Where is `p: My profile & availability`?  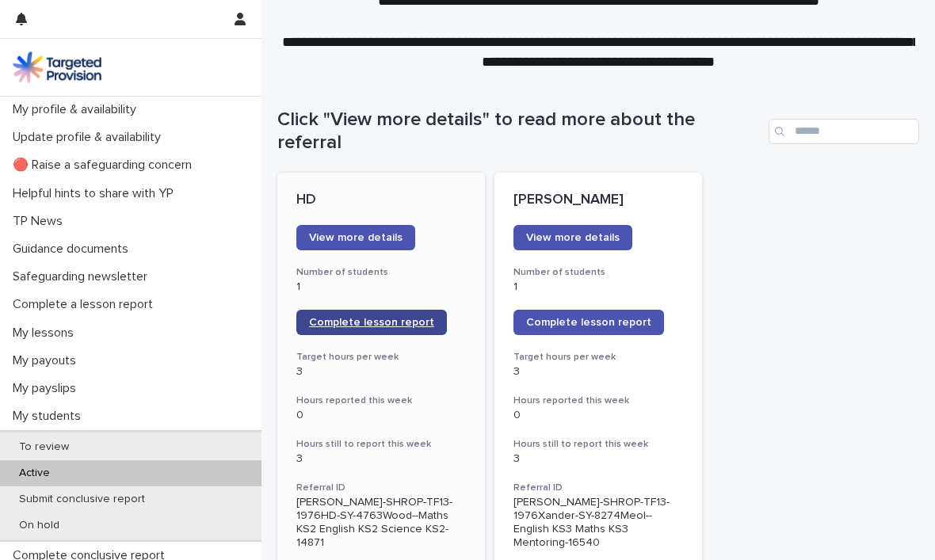
p: My profile & availability is located at coordinates (78, 110).